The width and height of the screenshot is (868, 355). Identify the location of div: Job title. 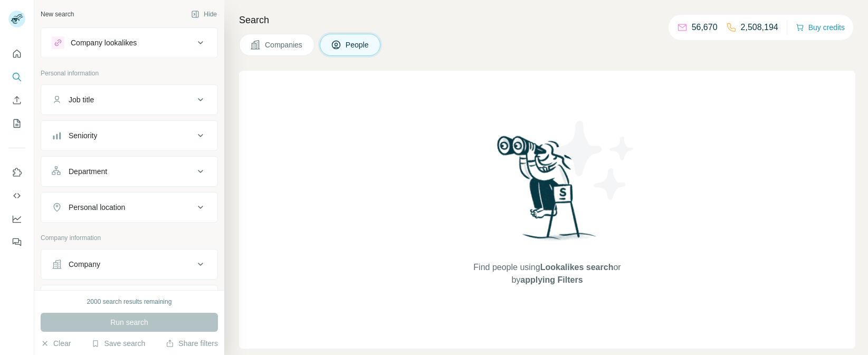
(81, 99).